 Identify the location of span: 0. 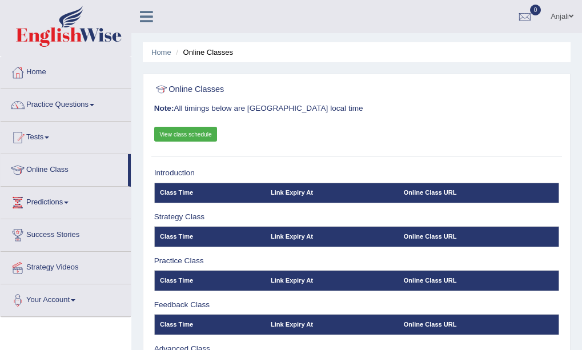
(535, 10).